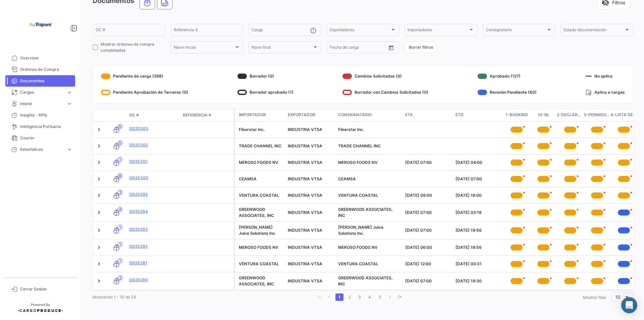 This screenshot has width=644, height=320. I want to click on span: 10, so click(618, 297).